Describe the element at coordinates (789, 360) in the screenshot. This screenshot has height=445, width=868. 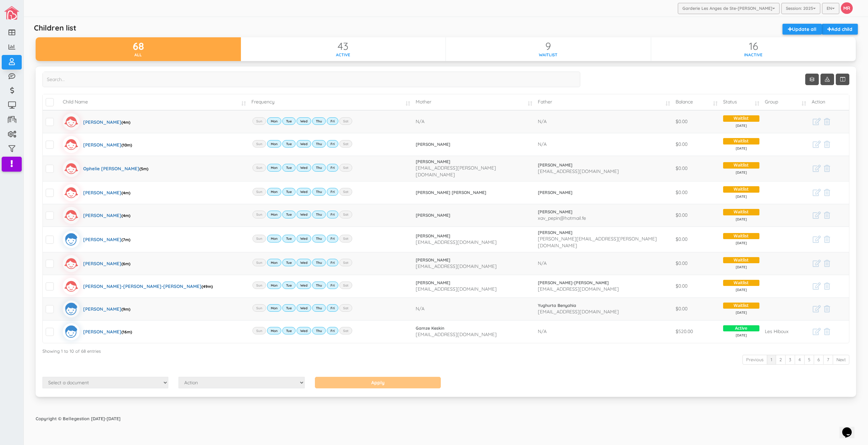
I see `a: 3` at that location.